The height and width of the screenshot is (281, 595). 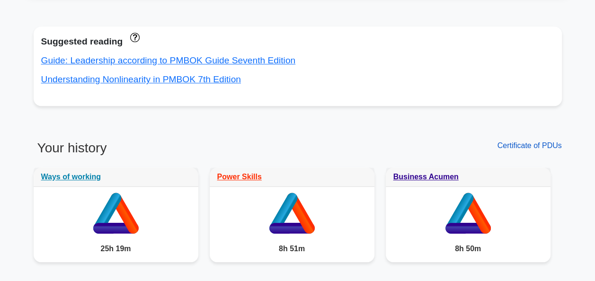 I want to click on div: 8h 50m, so click(x=468, y=249).